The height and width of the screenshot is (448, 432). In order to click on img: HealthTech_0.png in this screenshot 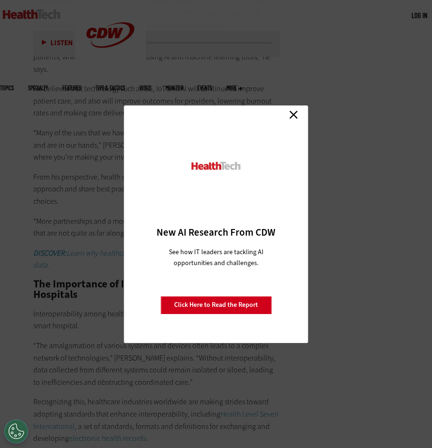, I will do `click(216, 166)`.